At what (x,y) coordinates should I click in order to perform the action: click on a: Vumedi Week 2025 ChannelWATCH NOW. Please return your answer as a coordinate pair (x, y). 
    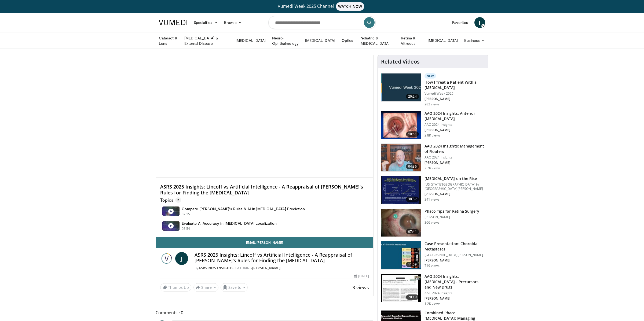
    Looking at the image, I should click on (322, 6).